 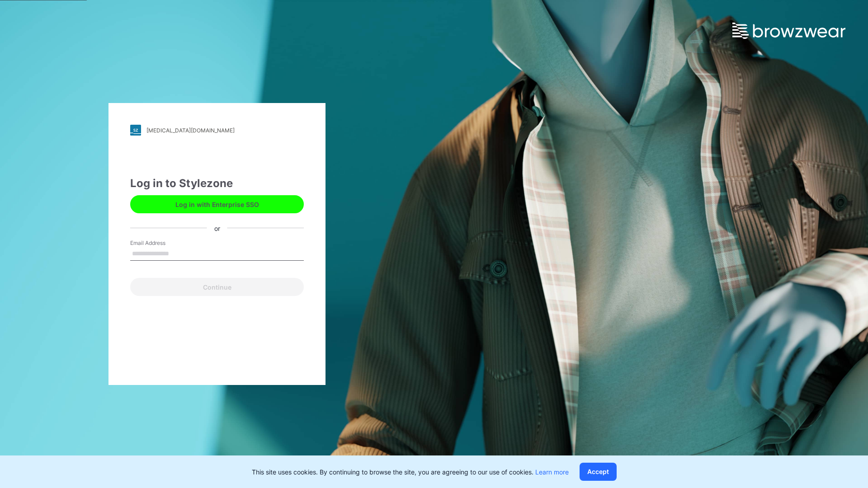 I want to click on p: This site uses cookies. By continuing to browse the site, you are agreeing to our use of cookies., so click(x=410, y=472).